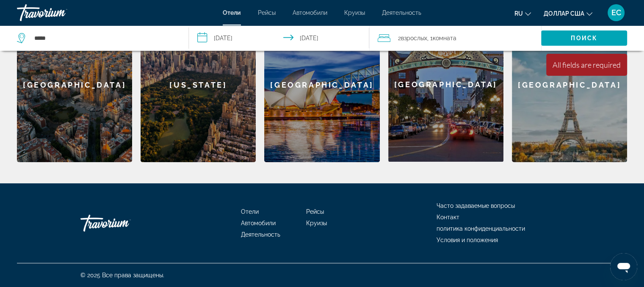 The height and width of the screenshot is (287, 644). Describe the element at coordinates (584, 38) in the screenshot. I see `font: Поиск` at that location.